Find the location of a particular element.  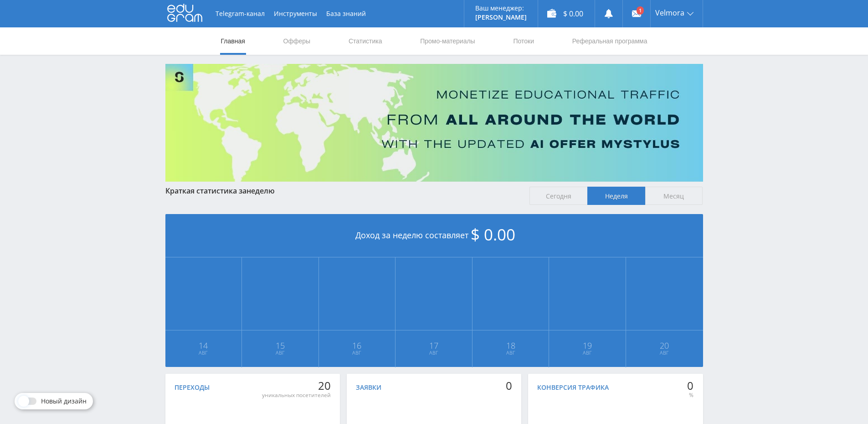

a: Потоки is located at coordinates (524, 41).